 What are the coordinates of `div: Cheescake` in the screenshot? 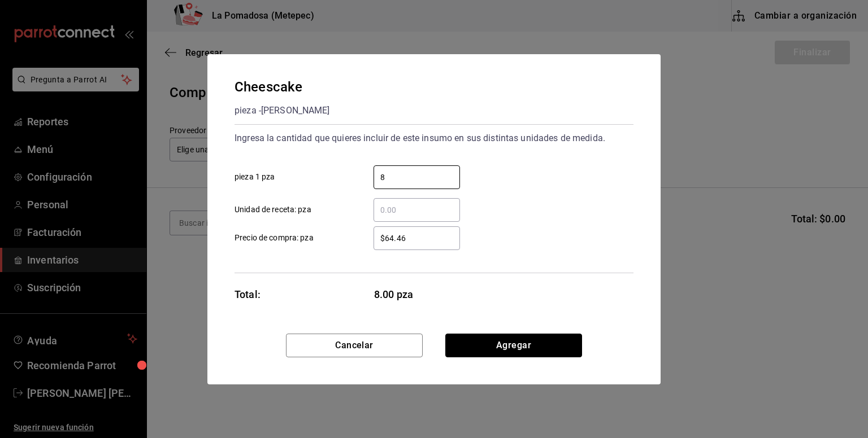 It's located at (282, 87).